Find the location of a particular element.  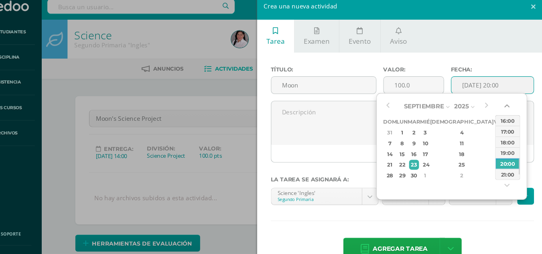

input: Fecha de entrega is located at coordinates (490, 85).